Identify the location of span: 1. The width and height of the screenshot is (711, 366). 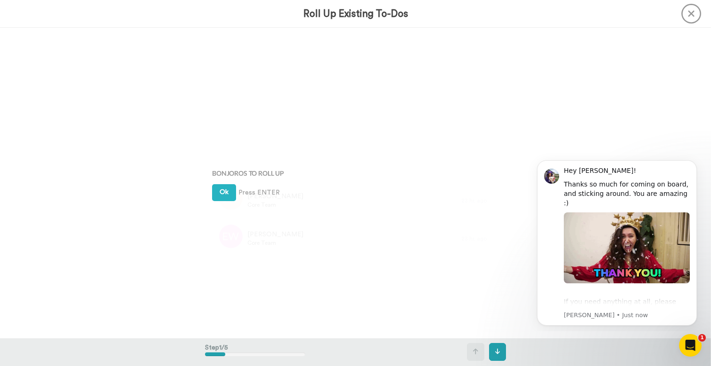
(702, 338).